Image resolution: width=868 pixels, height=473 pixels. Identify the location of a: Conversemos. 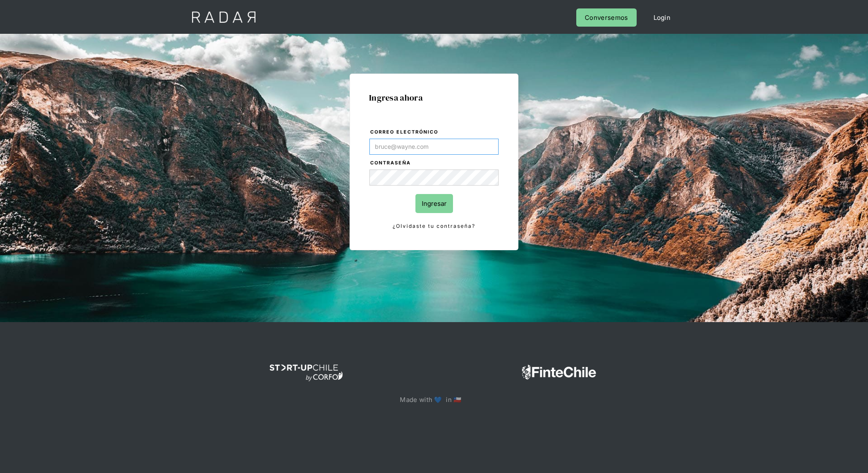
(606, 18).